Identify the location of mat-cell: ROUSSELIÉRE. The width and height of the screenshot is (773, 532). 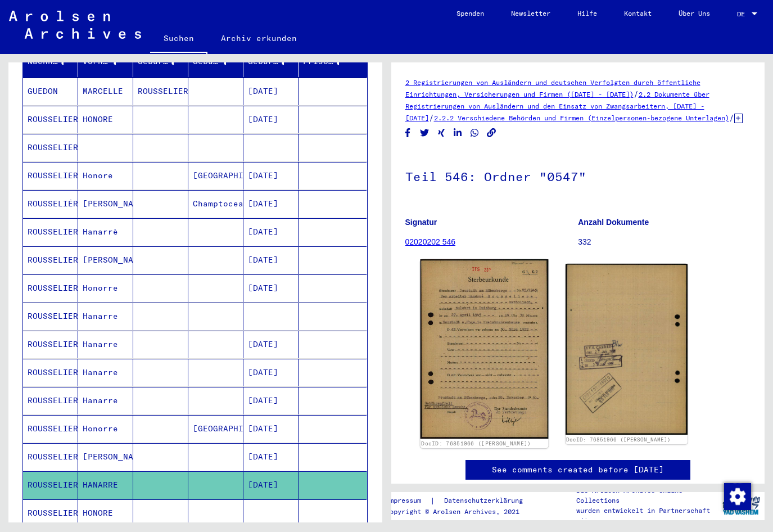
(51, 203).